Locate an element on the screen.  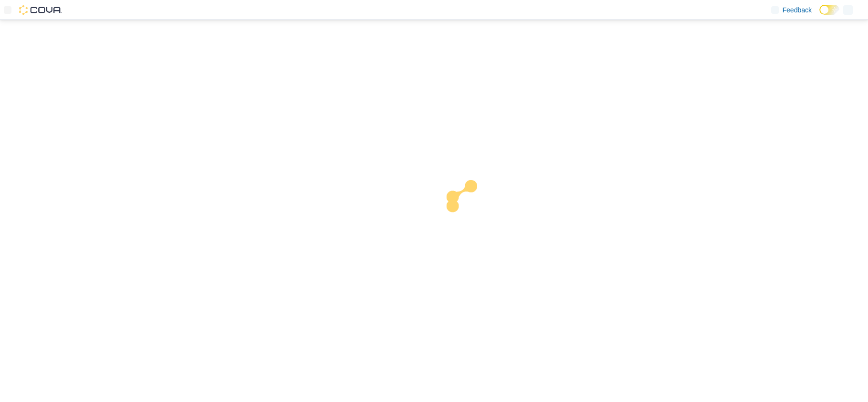
img: Cova is located at coordinates (40, 10).